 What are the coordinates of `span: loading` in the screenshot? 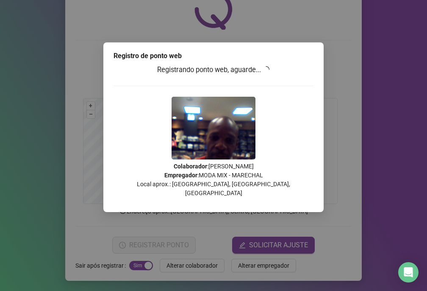 It's located at (266, 70).